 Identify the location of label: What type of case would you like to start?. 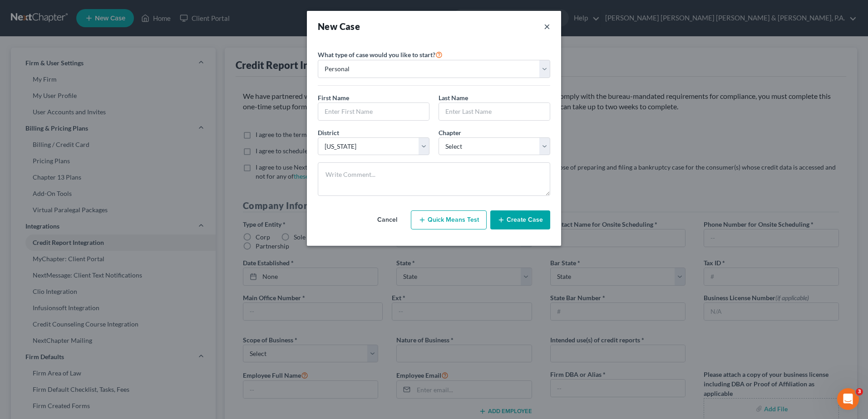
(380, 54).